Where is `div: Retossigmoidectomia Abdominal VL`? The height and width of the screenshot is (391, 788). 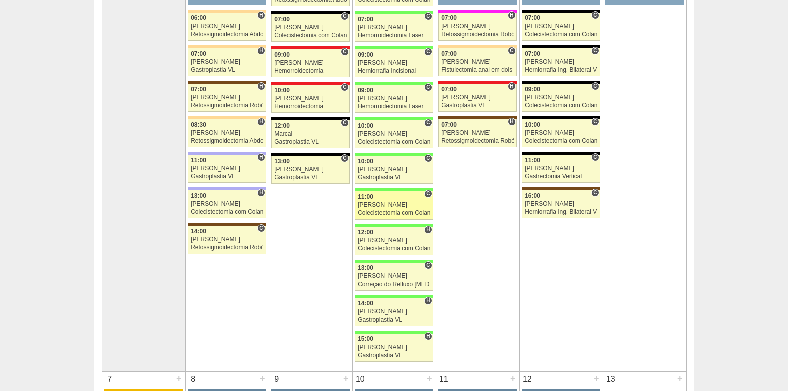
div: Retossigmoidectomia Abdominal VL is located at coordinates (227, 141).